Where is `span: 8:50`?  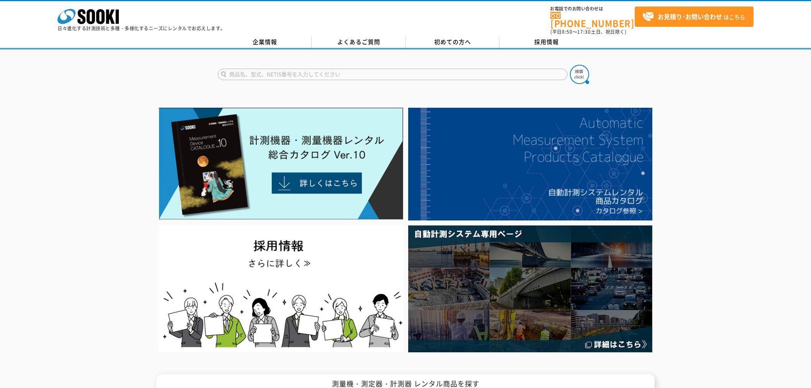
span: 8:50 is located at coordinates (567, 32).